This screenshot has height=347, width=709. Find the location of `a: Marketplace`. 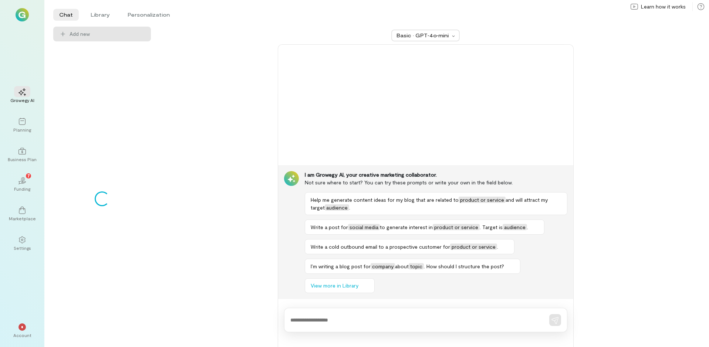

a: Marketplace is located at coordinates (22, 214).